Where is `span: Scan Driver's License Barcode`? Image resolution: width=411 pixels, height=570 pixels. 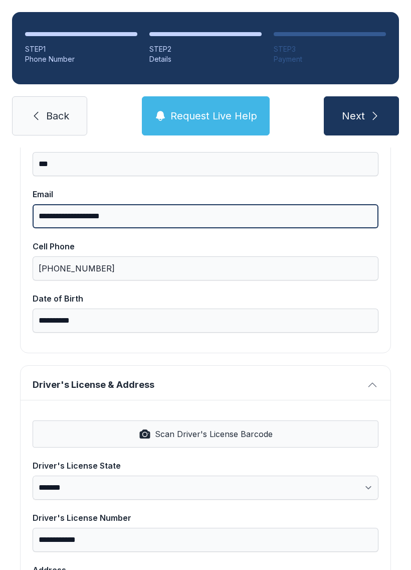 span: Scan Driver's License Barcode is located at coordinates (214, 434).